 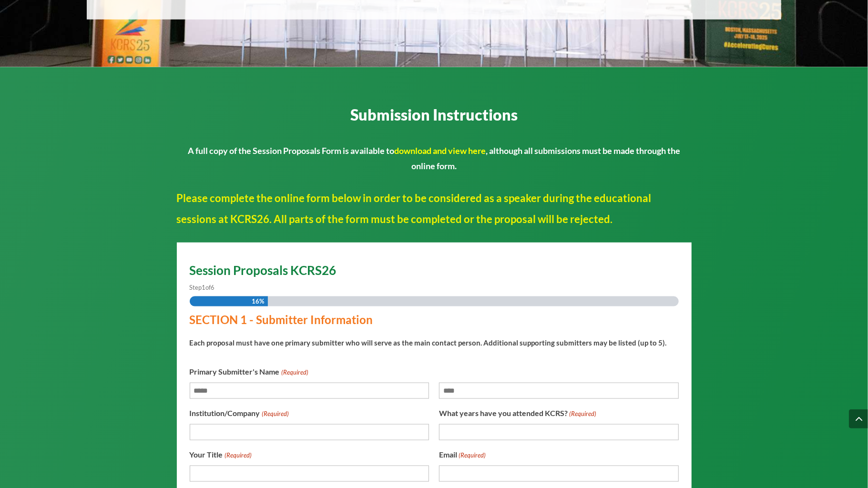 I want to click on label: Institution/Company, so click(x=239, y=413).